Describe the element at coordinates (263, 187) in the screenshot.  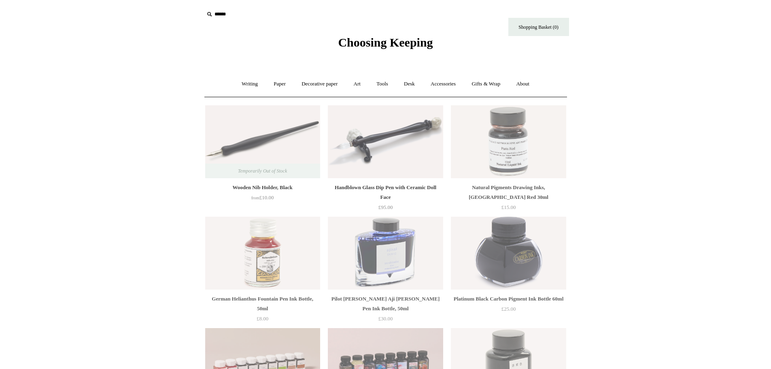
I see `div: Wooden Nib Holder, Black` at that location.